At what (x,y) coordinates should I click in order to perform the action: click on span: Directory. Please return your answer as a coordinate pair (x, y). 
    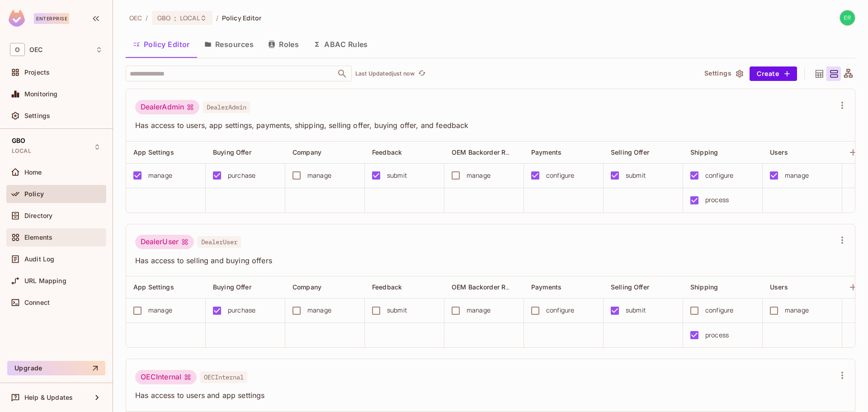
    Looking at the image, I should click on (38, 216).